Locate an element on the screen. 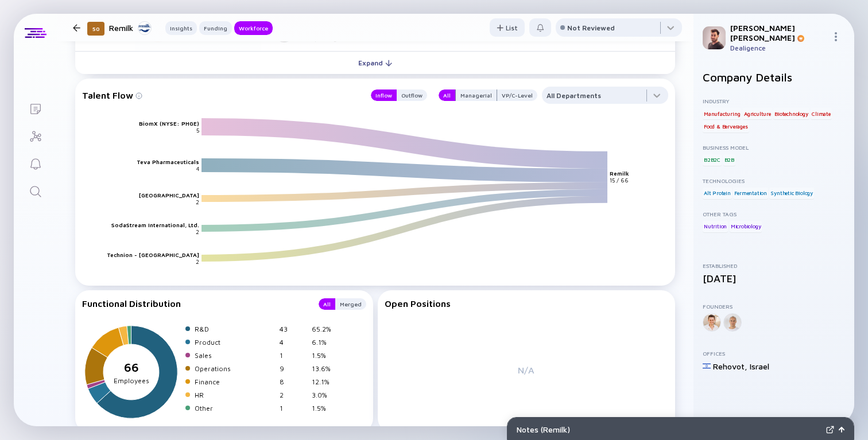 The height and width of the screenshot is (440, 868). text: Teva Pharmaceuticals is located at coordinates (167, 162).